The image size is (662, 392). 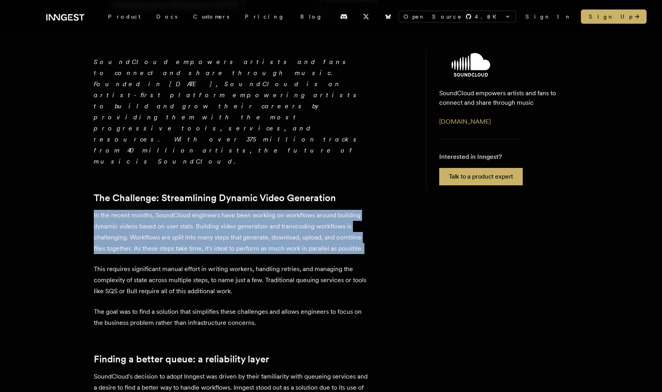 What do you see at coordinates (471, 65) in the screenshot?
I see `img: SoundCloud's logo` at bounding box center [471, 65].